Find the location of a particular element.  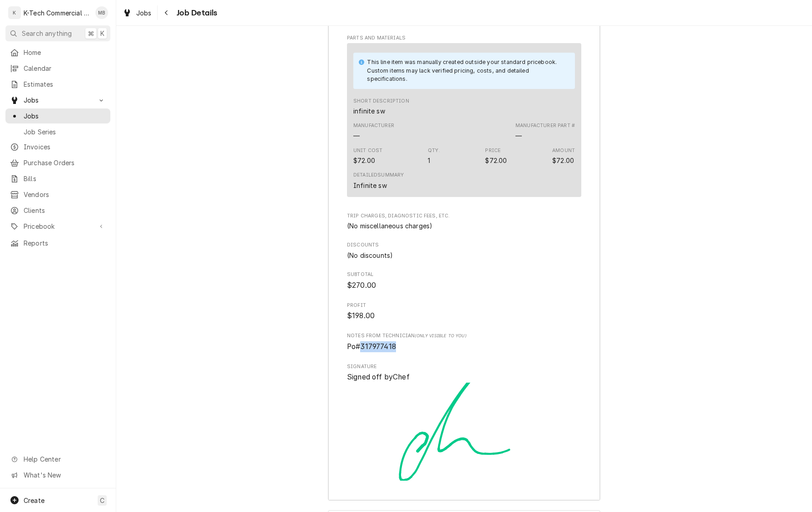

a: Invoices is located at coordinates (58, 147).